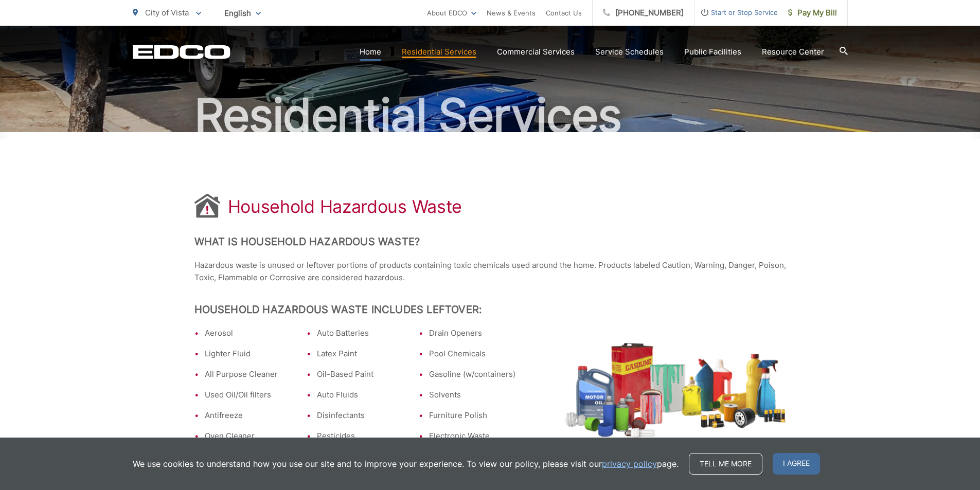  What do you see at coordinates (629, 52) in the screenshot?
I see `a: Service Schedules` at bounding box center [629, 52].